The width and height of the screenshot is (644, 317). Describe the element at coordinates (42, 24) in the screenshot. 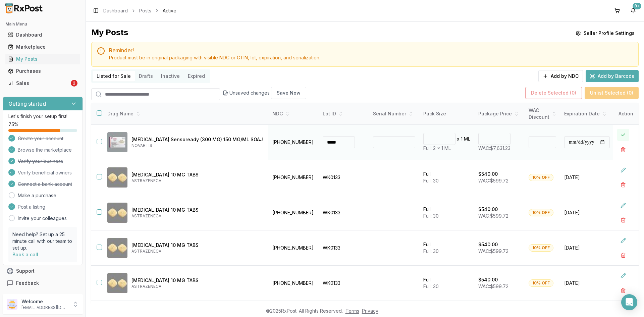

I see `h2: Main Menu` at that location.